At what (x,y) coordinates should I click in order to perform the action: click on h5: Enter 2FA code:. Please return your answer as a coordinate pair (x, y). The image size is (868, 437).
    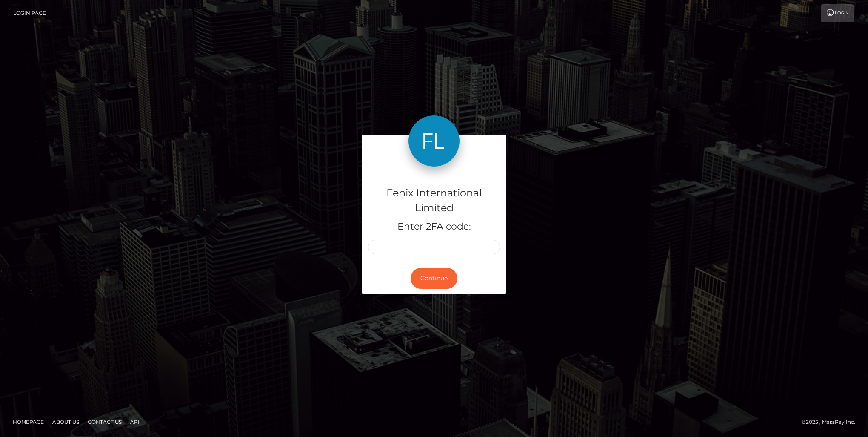
    Looking at the image, I should click on (434, 227).